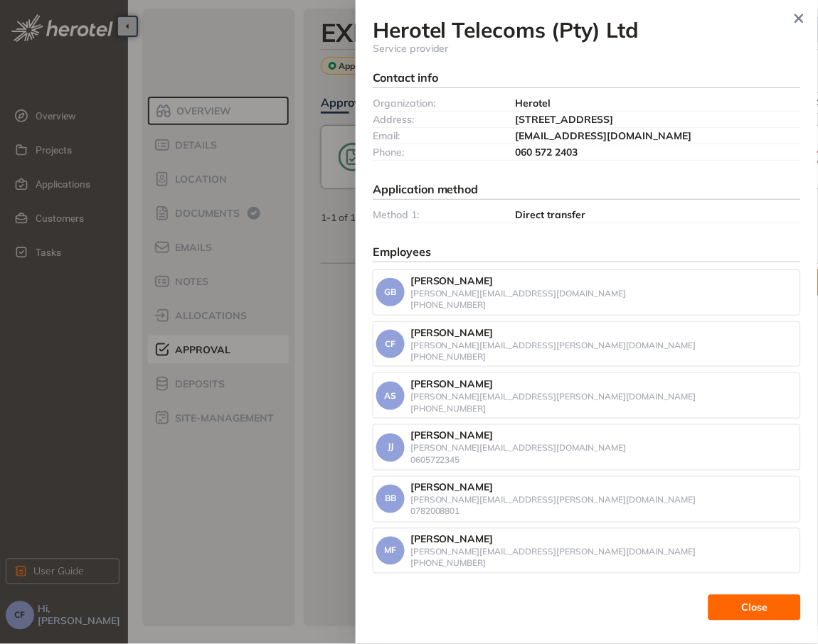 This screenshot has height=644, width=818. I want to click on button: Close, so click(755, 608).